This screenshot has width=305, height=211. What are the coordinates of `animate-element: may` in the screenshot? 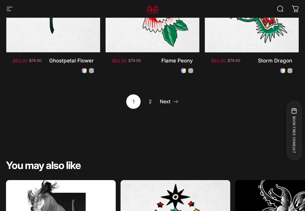 It's located at (35, 166).